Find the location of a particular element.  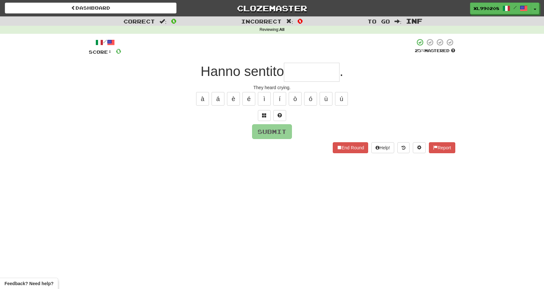

button: à is located at coordinates (203, 99).